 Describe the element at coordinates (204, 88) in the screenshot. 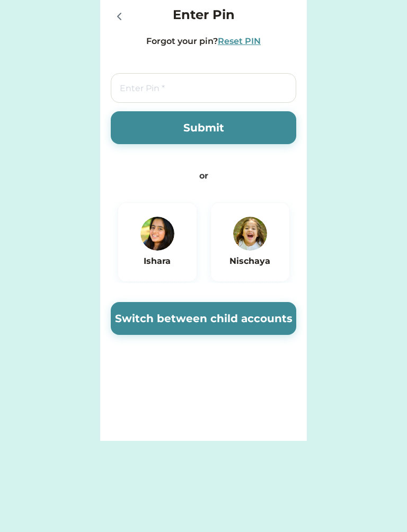

I see `input: Enter Pin *` at that location.